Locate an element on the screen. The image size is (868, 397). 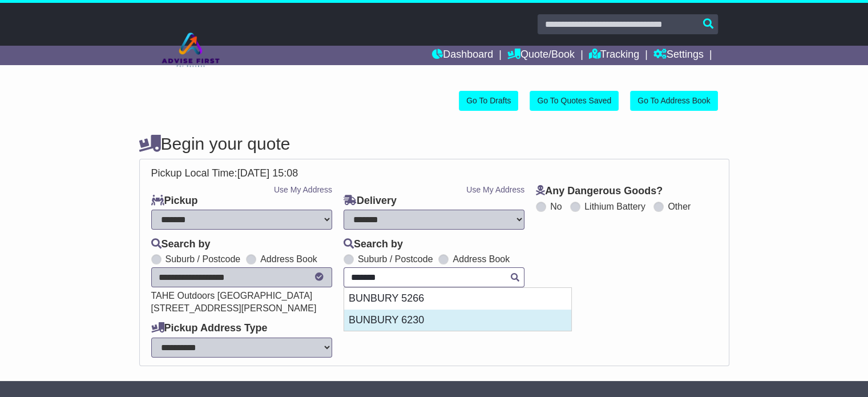
label: Lithium Battery is located at coordinates (615, 206).